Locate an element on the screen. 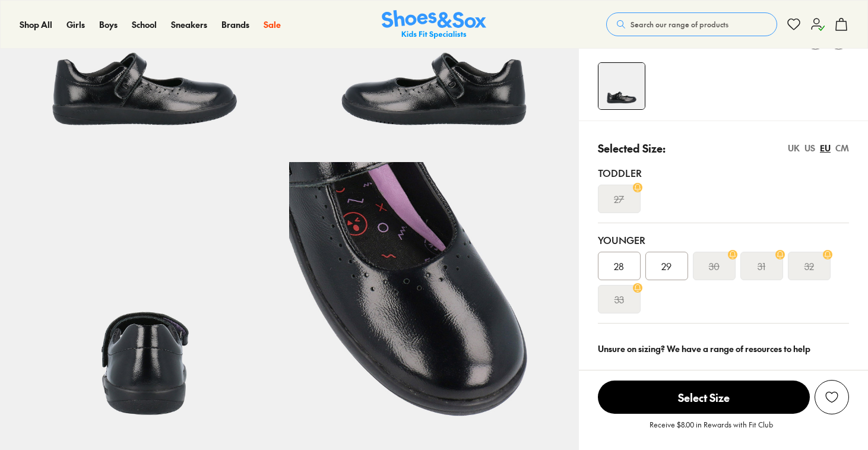 The height and width of the screenshot is (450, 868). div: US is located at coordinates (810, 148).